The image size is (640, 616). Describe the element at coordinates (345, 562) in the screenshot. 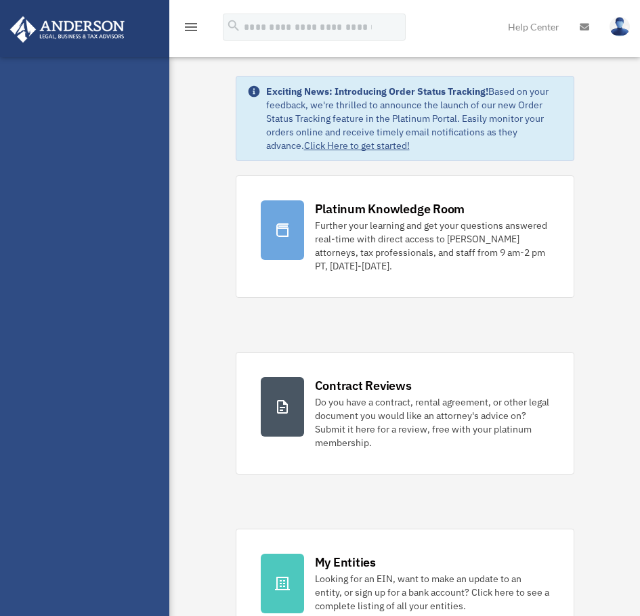

I see `div: My Entities` at that location.